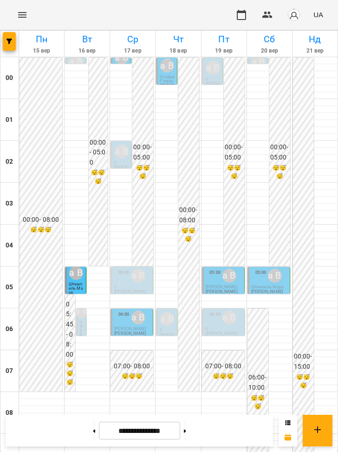 The width and height of the screenshot is (338, 452). What do you see at coordinates (294, 15) in the screenshot?
I see `img: avatar_s.png` at bounding box center [294, 15].